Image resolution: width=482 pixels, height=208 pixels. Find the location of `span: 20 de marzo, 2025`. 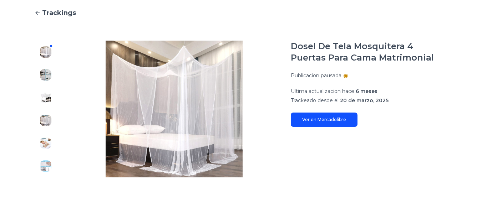

span: 20 de marzo, 2025 is located at coordinates (364, 101).